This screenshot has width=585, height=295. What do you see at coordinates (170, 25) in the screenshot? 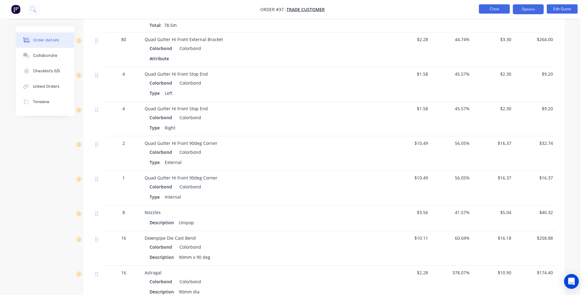
I see `span: 78.5m` at bounding box center [170, 25].